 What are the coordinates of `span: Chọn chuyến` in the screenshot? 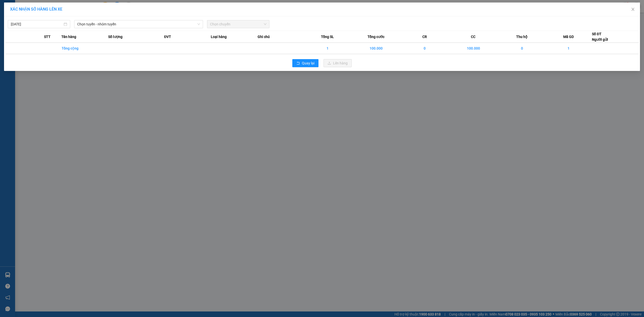 It's located at (238, 24).